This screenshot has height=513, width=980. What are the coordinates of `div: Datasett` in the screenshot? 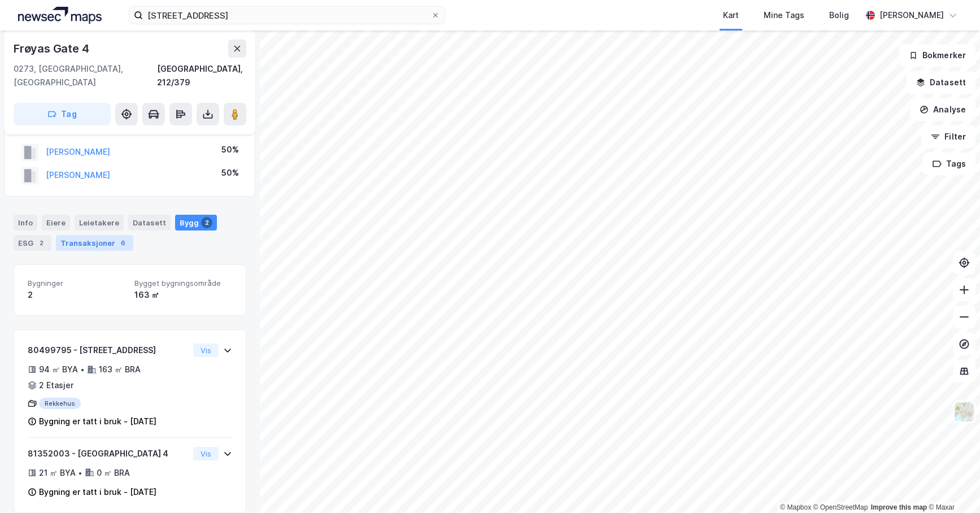 It's located at (149, 223).